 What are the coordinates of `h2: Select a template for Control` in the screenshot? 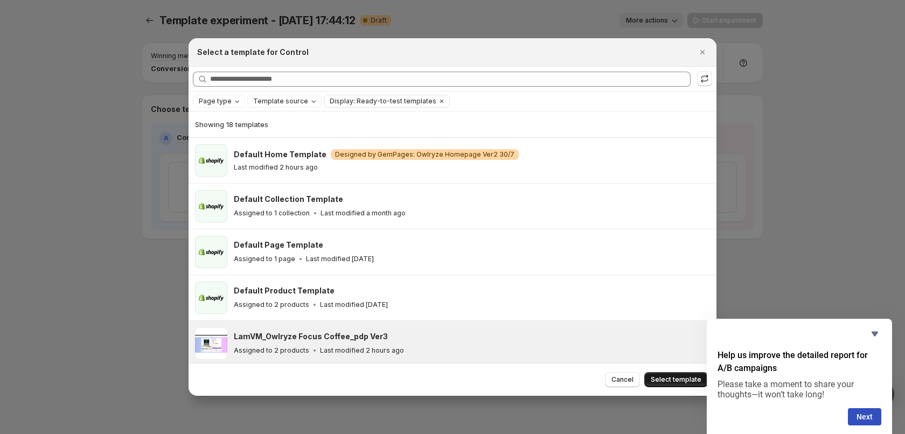 It's located at (253, 52).